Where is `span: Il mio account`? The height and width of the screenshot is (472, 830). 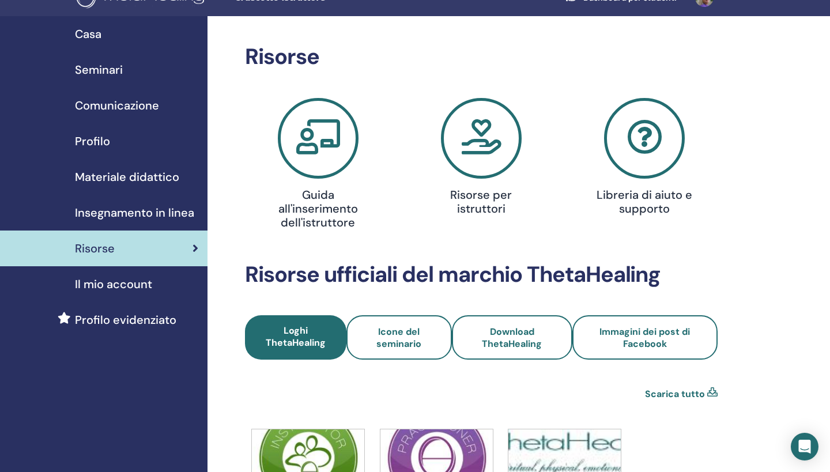
span: Il mio account is located at coordinates (114, 284).